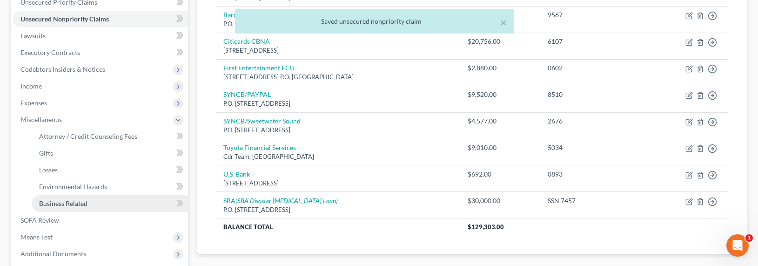  I want to click on div: $9,520.00, so click(500, 94).